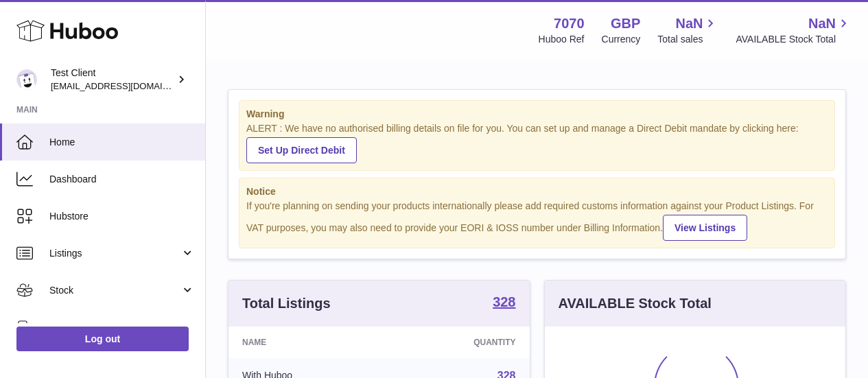 This screenshot has width=868, height=378. Describe the element at coordinates (634, 303) in the screenshot. I see `h3: AVAILABLE Stock Total` at that location.